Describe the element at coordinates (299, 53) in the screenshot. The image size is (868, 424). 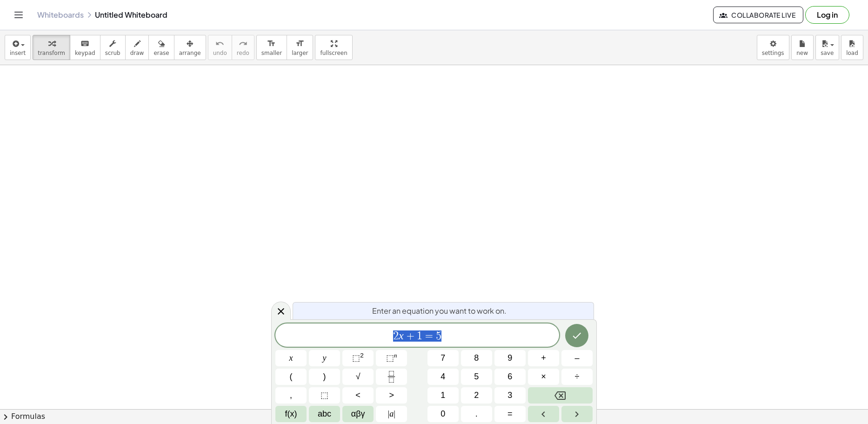
I see `span: larger` at that location.